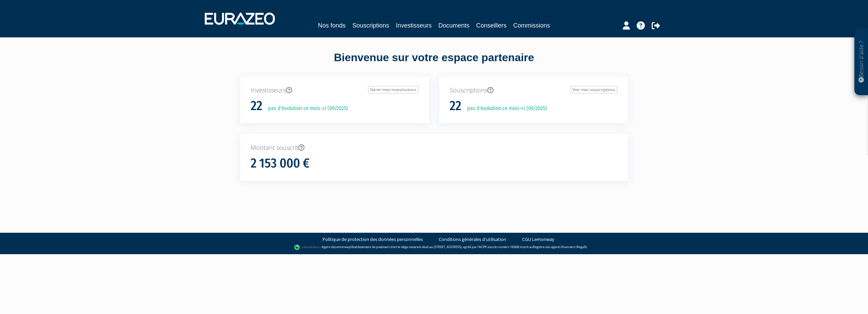  Describe the element at coordinates (434, 148) in the screenshot. I see `p: Montant souscrit` at that location.